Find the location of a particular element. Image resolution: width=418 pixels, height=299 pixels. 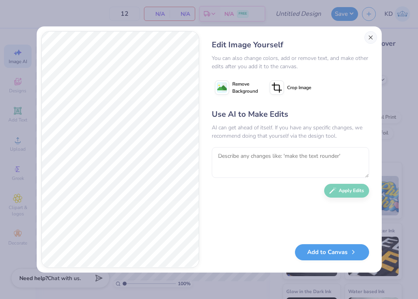

button: Add to Canvas is located at coordinates (332, 252).